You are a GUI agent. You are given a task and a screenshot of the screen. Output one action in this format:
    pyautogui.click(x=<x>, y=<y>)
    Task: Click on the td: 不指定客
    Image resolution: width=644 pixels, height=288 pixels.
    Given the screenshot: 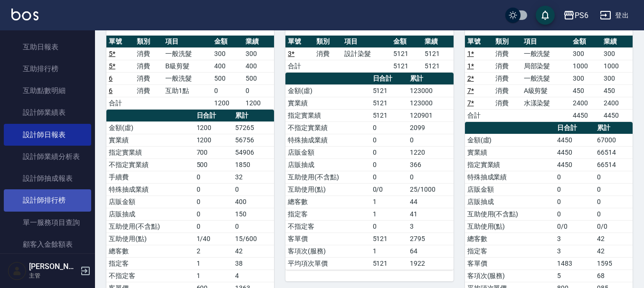 What is the action you would take?
    pyautogui.click(x=150, y=275)
    